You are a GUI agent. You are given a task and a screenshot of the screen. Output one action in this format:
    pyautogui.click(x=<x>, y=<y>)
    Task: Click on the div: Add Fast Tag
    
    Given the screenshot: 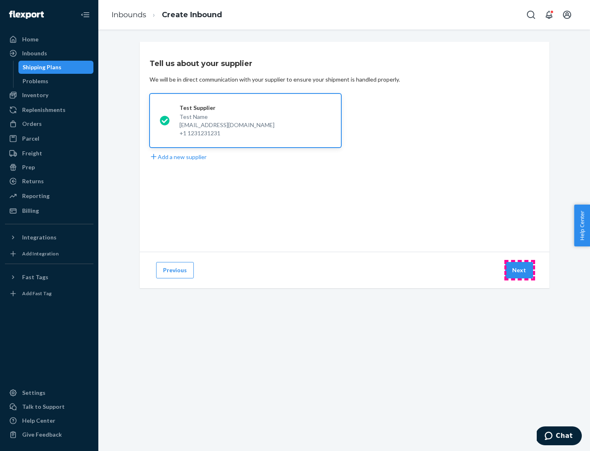 What is the action you would take?
    pyautogui.click(x=37, y=293)
    